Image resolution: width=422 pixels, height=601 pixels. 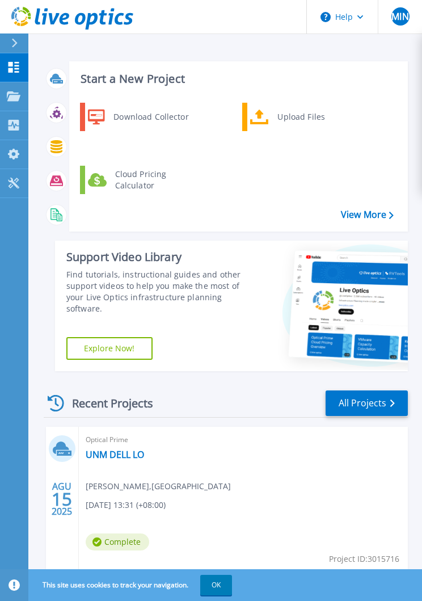 I want to click on div: Download Collector, so click(x=150, y=117).